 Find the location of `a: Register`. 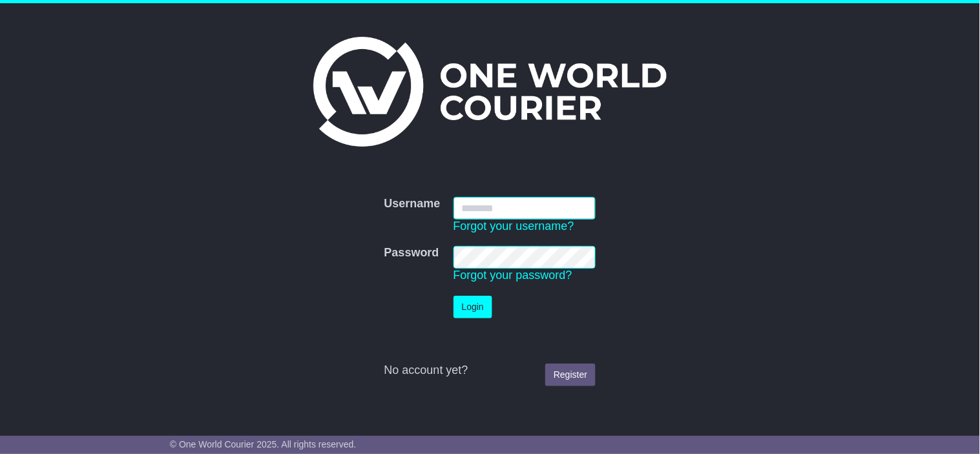

a: Register is located at coordinates (570, 374).